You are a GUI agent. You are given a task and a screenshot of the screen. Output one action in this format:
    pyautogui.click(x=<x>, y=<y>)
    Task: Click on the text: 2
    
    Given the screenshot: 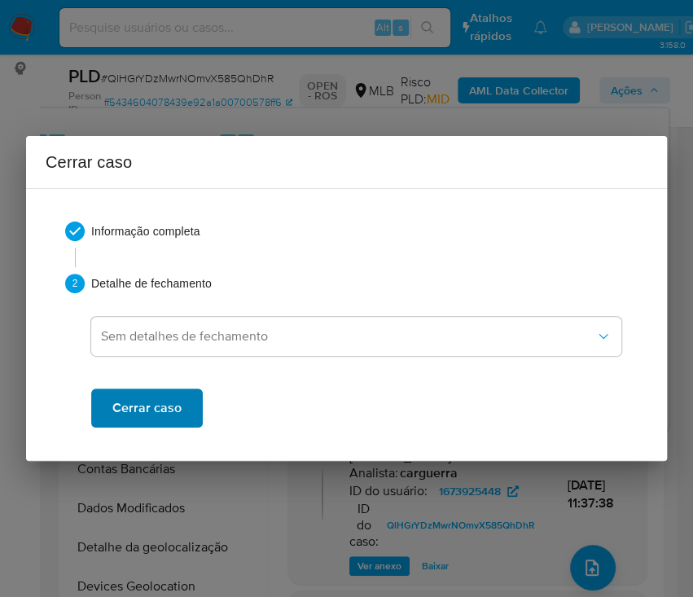 What is the action you would take?
    pyautogui.click(x=75, y=283)
    